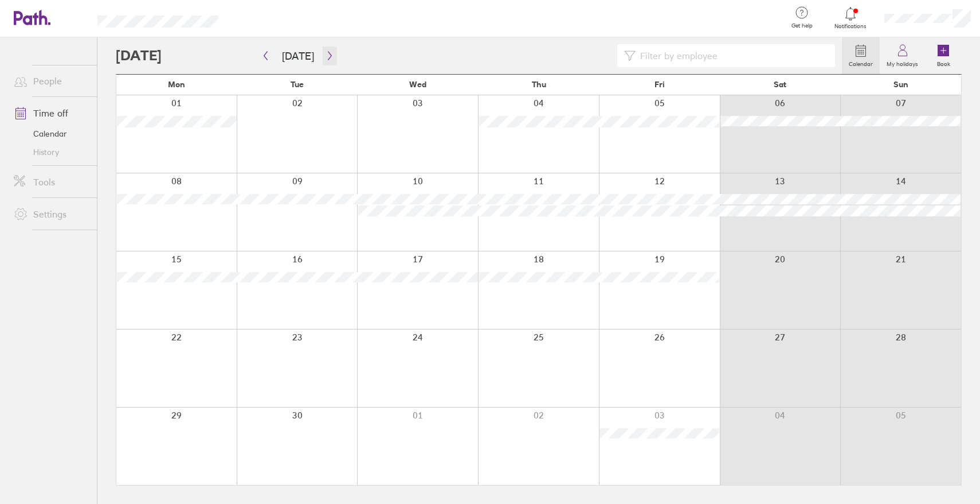 The width and height of the screenshot is (980, 504). Describe the element at coordinates (851, 18) in the screenshot. I see `a: Notifications` at that location.